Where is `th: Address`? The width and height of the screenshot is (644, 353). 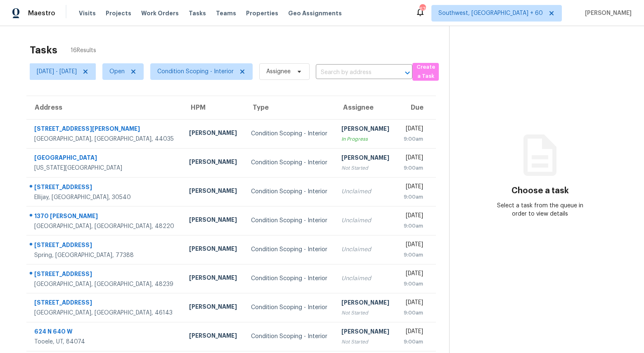
th: Address is located at coordinates (105, 107).